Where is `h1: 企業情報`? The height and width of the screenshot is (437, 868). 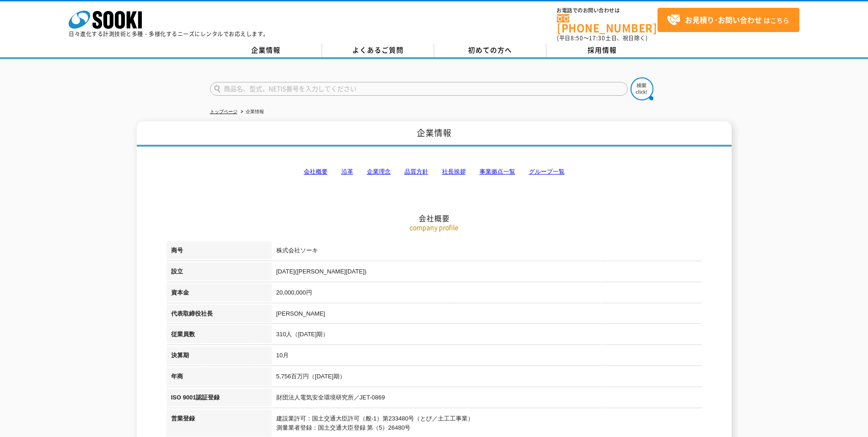
h1: 企業情報 is located at coordinates (435, 133).